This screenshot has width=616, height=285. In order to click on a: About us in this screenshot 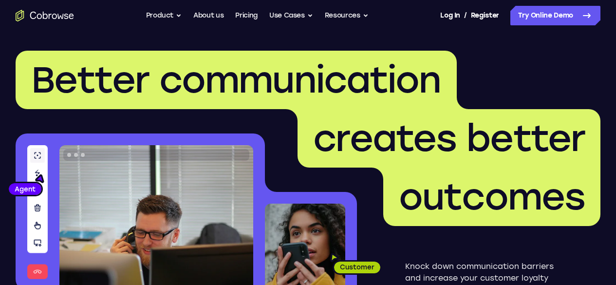, I will do `click(208, 16)`.